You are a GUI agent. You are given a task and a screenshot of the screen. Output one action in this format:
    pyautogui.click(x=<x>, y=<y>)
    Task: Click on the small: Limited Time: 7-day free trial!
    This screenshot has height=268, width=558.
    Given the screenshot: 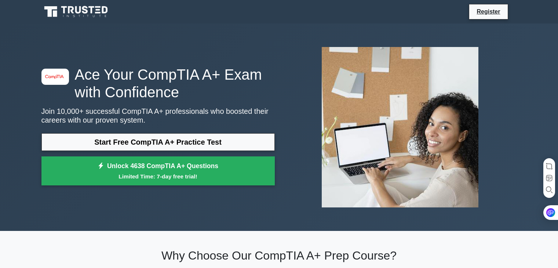 What is the action you would take?
    pyautogui.click(x=158, y=176)
    